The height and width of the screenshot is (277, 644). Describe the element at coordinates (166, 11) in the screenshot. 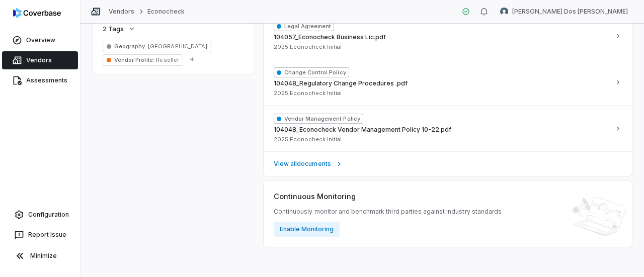

I see `a: Econocheck` at that location.